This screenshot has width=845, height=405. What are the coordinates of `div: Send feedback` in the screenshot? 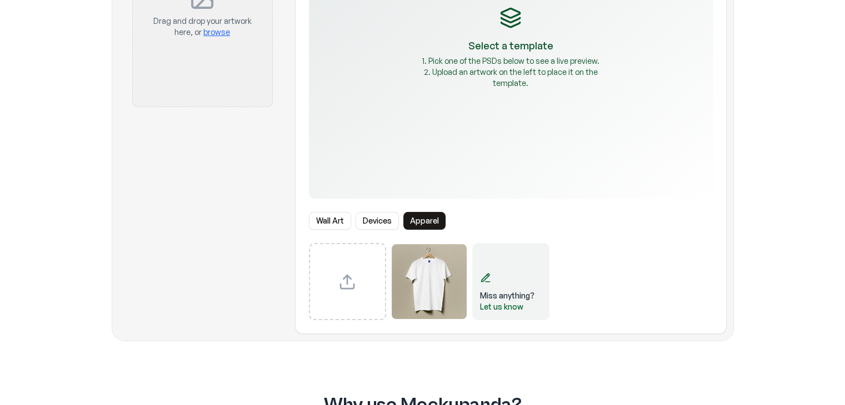 It's located at (510, 282).